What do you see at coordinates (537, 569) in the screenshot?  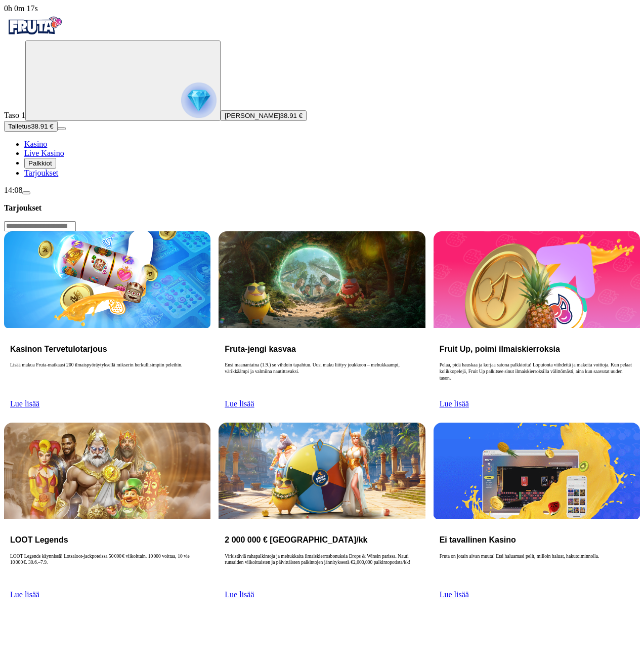 I see `p: Fruta on jotain aivan muuta! Etsi haluamasi pelit, milloin haluat, hakutoiminnolla.` at bounding box center [537, 569].